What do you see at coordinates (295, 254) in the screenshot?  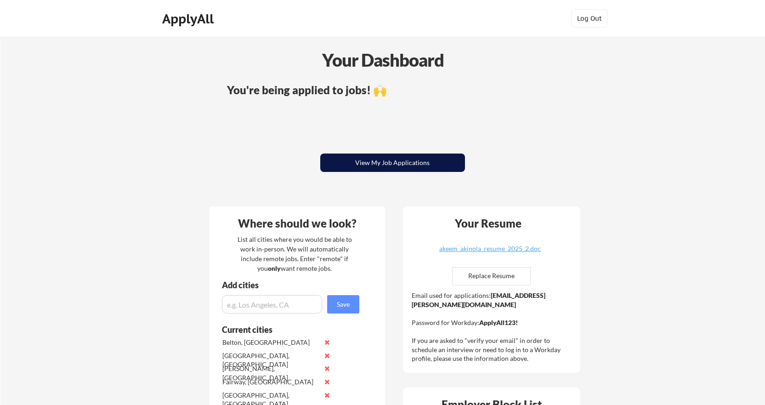 I see `div: List all cities where you would be able to work in-person. We will automatically include remote j...` at bounding box center [295, 254].